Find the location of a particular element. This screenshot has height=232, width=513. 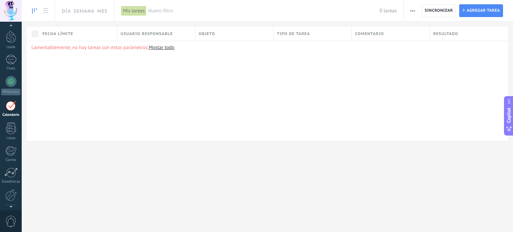

div: Mis tareas is located at coordinates (134, 11).